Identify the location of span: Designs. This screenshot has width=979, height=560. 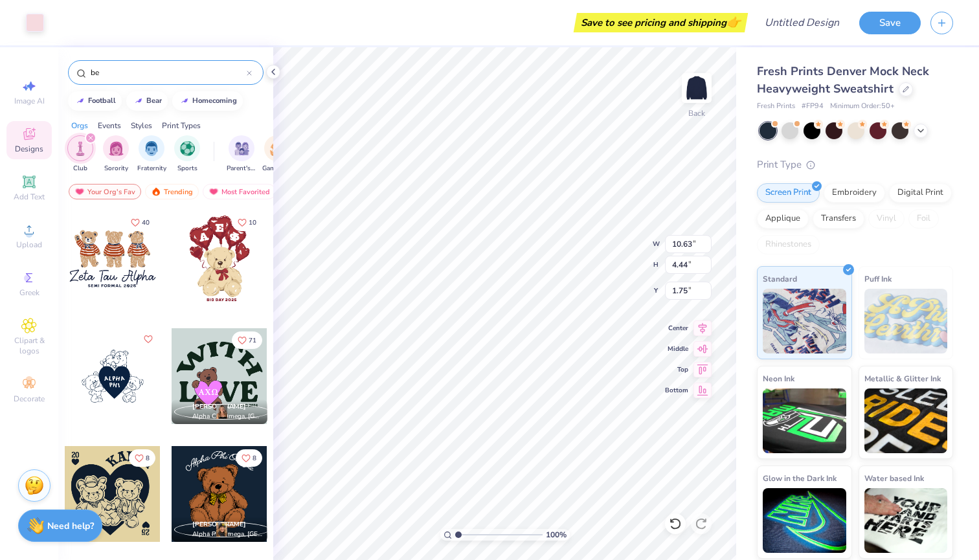
(29, 149).